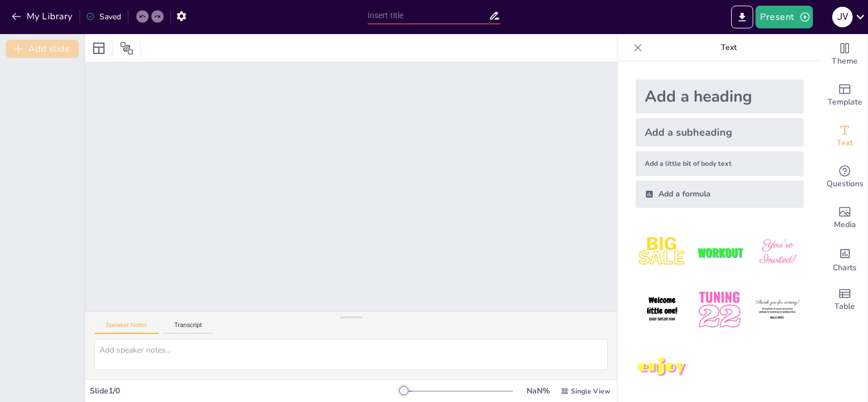  What do you see at coordinates (661, 367) in the screenshot?
I see `img: 7.jpeg` at bounding box center [661, 367].